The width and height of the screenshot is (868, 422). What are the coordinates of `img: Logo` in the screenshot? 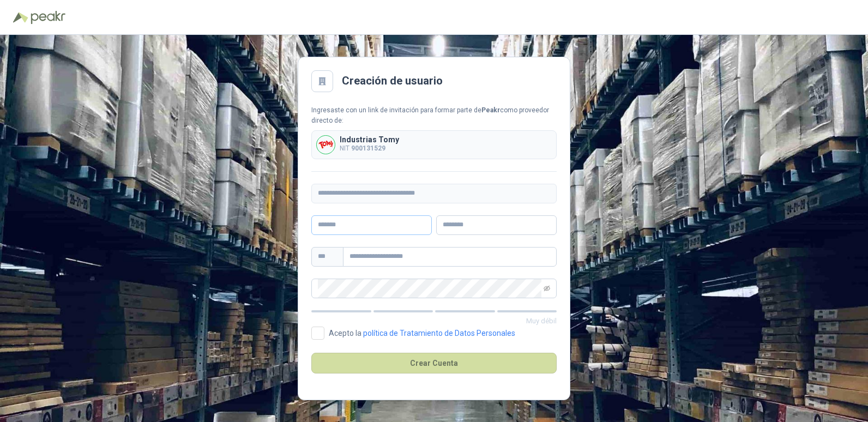 It's located at (21, 17).